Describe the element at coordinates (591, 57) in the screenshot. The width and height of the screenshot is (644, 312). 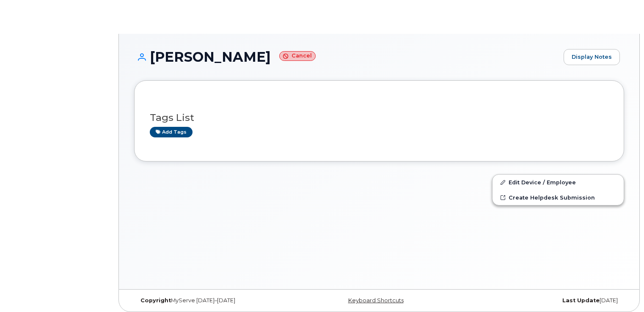
I see `a: Display Notes` at that location.